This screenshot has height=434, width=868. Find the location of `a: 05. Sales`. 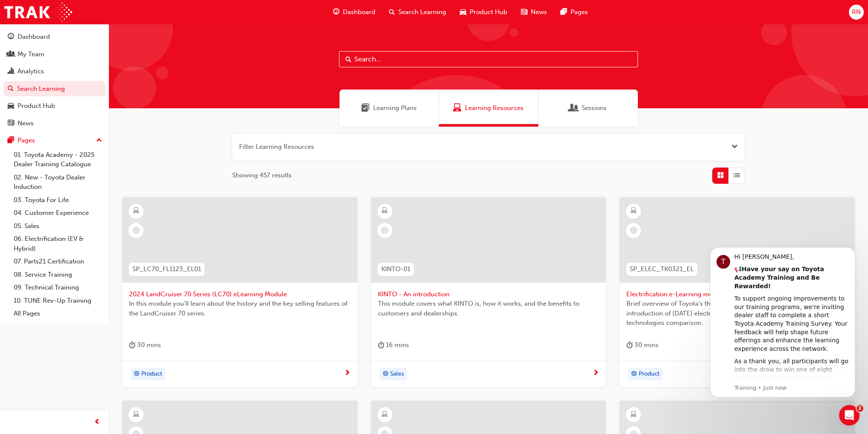

a: 05. Sales is located at coordinates (57, 226).